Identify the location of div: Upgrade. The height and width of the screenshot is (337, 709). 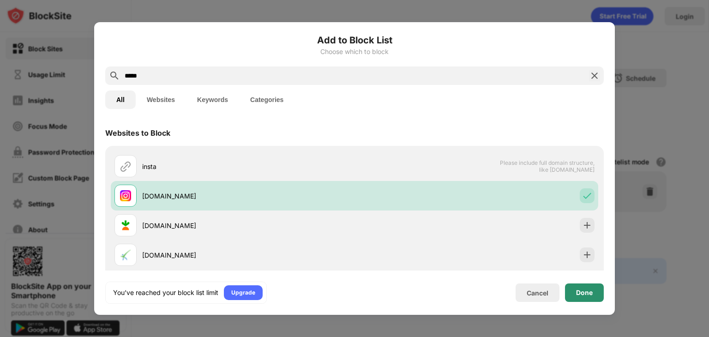
(243, 293).